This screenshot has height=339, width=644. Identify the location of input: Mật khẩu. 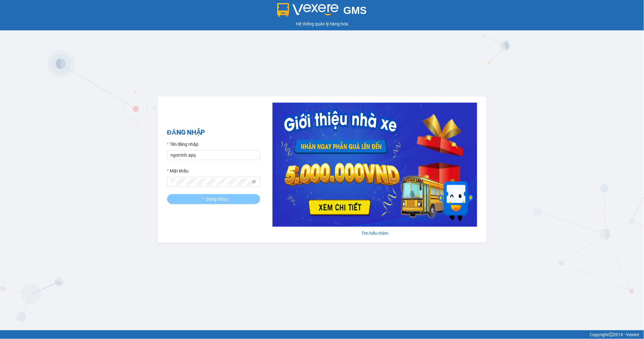
(210, 182).